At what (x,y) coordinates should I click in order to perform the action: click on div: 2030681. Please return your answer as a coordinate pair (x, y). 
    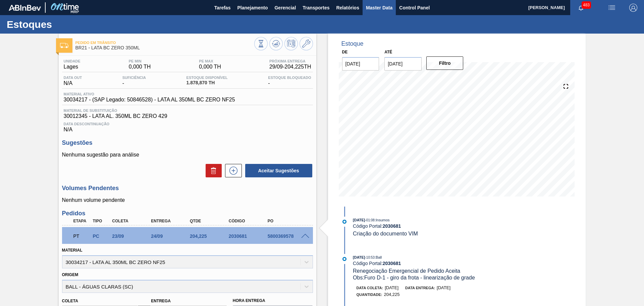
    Looking at the image, I should click on (249, 236).